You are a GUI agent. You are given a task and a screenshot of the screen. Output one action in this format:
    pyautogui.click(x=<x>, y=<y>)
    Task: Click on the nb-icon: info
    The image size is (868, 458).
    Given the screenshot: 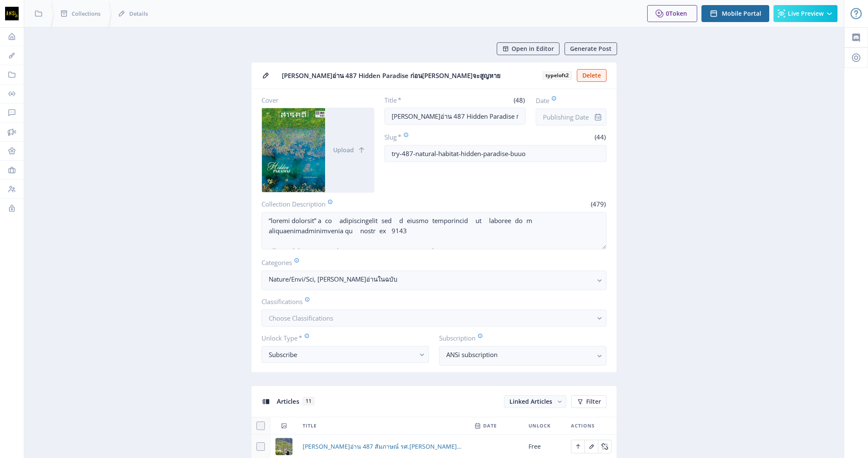 What is the action you would take?
    pyautogui.click(x=598, y=117)
    